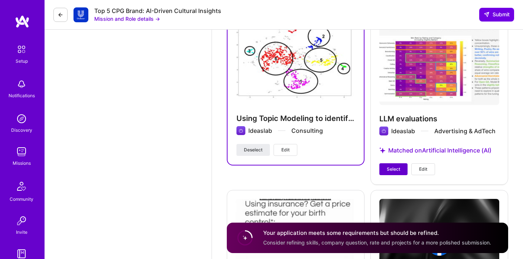 The height and width of the screenshot is (259, 523). I want to click on img: Invite, so click(22, 221).